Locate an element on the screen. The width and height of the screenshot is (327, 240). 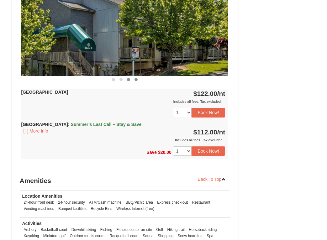
li: ATM/Cash machine is located at coordinates (105, 203).